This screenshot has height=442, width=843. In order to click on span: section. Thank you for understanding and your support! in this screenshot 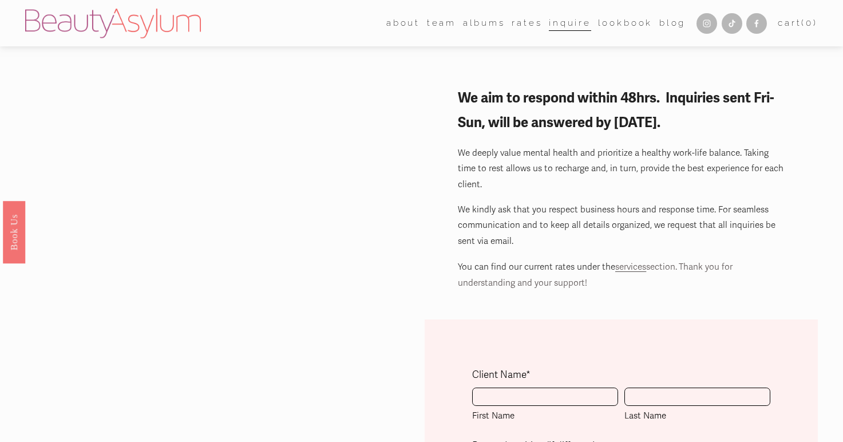, I will do `click(596, 274)`.